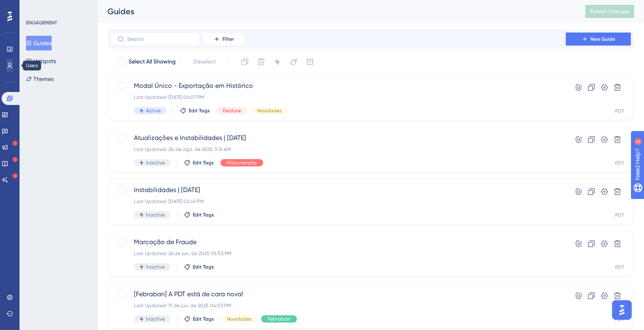 The width and height of the screenshot is (644, 330). I want to click on span: Filter, so click(228, 39).